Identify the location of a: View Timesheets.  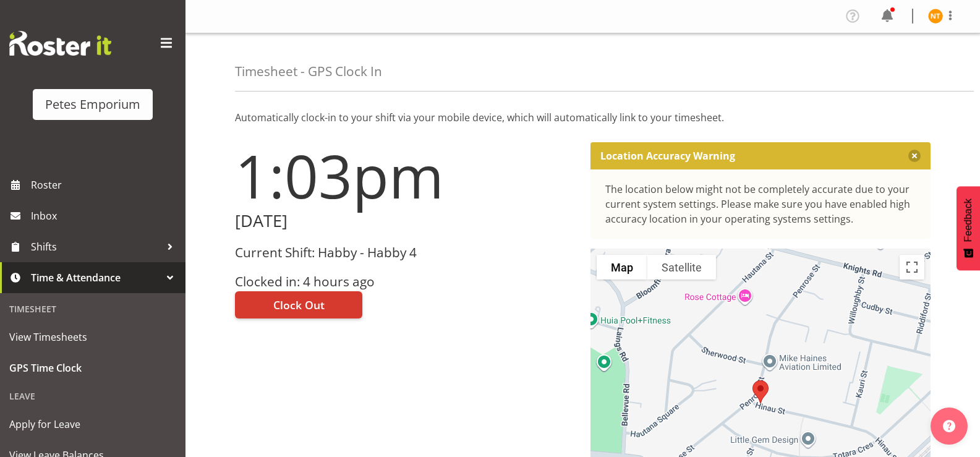
(93, 337).